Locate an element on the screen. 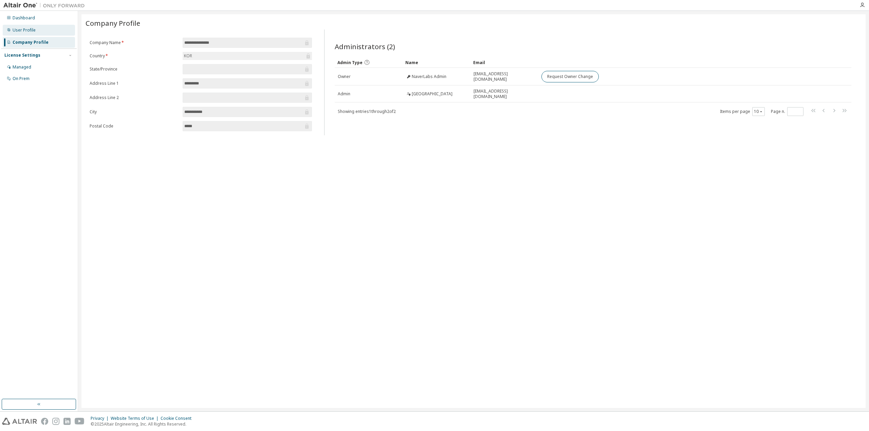  span: Admin Type is located at coordinates (350, 62).